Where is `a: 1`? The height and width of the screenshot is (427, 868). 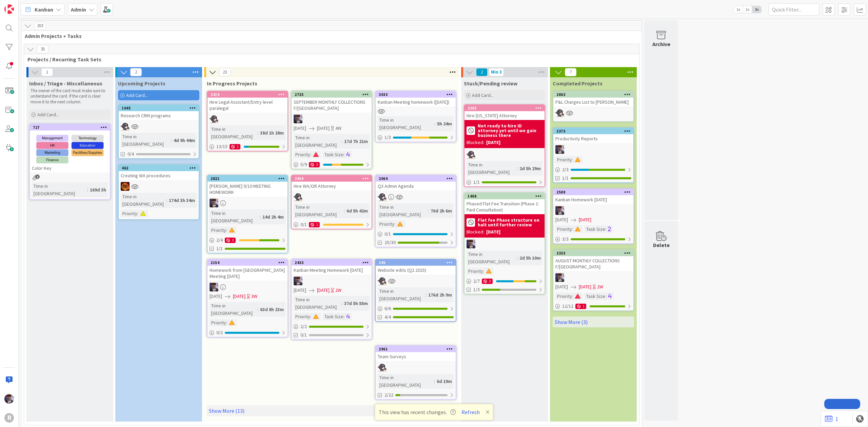
a: 1 is located at coordinates (832, 419).